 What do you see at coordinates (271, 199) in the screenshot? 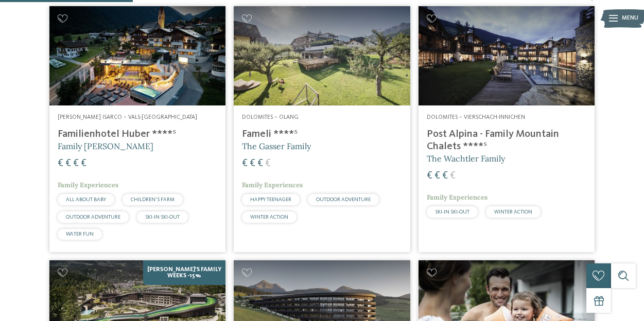
I see `span: HAPPY TEENAGER` at bounding box center [271, 199].